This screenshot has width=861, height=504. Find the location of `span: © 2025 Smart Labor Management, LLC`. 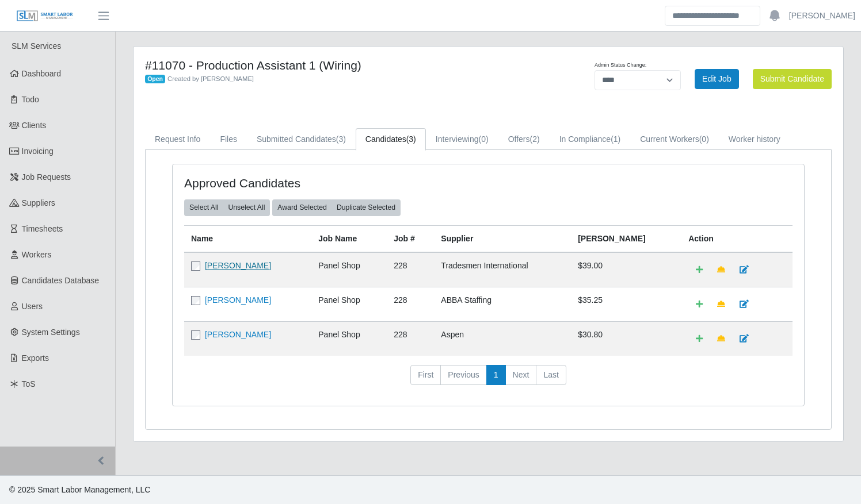

span: © 2025 Smart Labor Management, LLC is located at coordinates (79, 490).